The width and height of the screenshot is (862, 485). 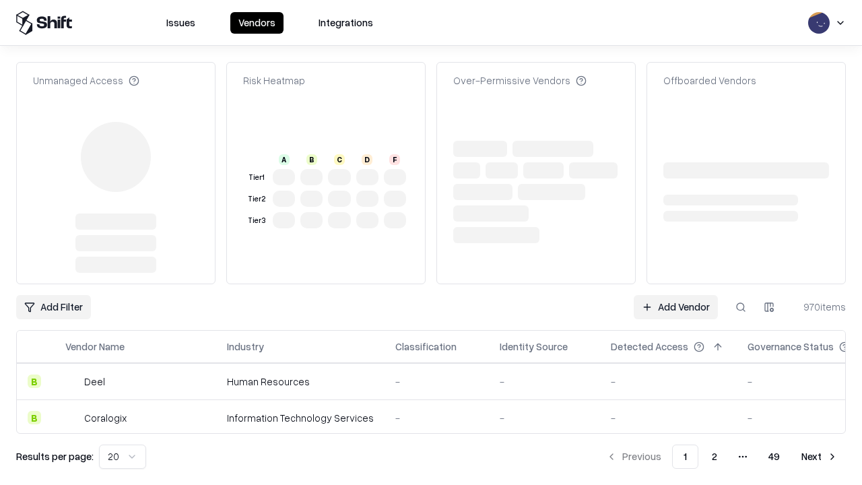 I want to click on div: F, so click(x=395, y=160).